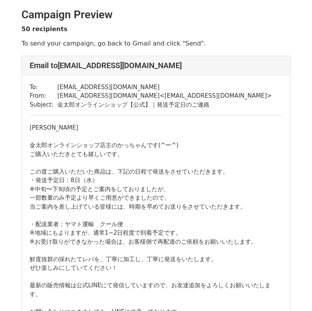 The image size is (312, 311). What do you see at coordinates (44, 29) in the screenshot?
I see `strong: 50 recipients` at bounding box center [44, 29].